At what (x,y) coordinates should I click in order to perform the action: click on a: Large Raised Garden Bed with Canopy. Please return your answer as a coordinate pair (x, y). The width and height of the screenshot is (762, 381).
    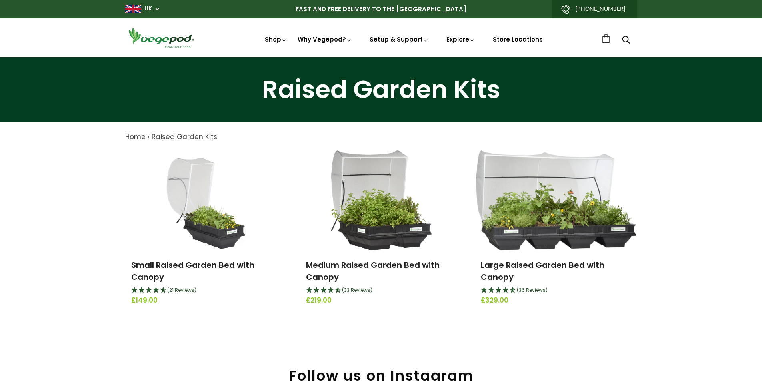
    Looking at the image, I should click on (542, 271).